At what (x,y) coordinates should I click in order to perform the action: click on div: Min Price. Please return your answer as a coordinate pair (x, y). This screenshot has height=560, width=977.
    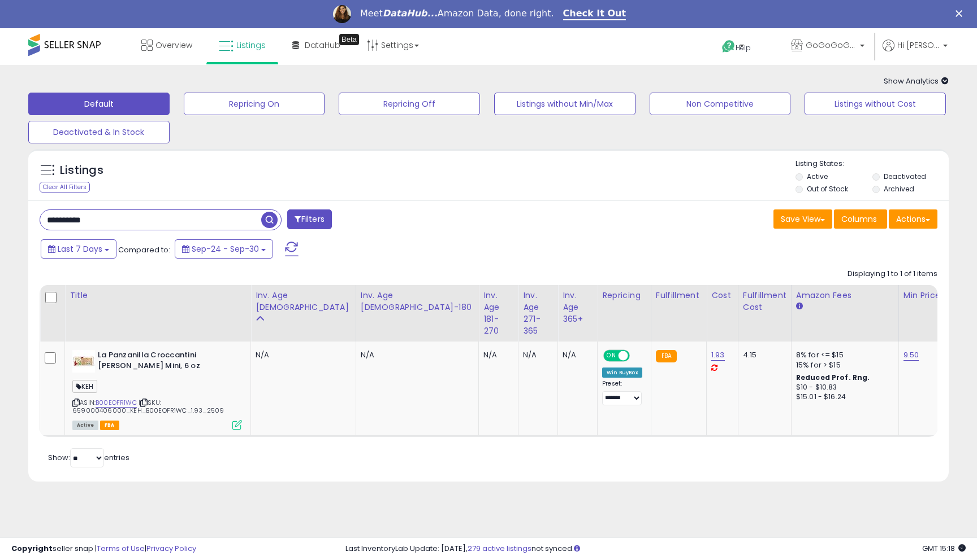
    Looking at the image, I should click on (932, 295).